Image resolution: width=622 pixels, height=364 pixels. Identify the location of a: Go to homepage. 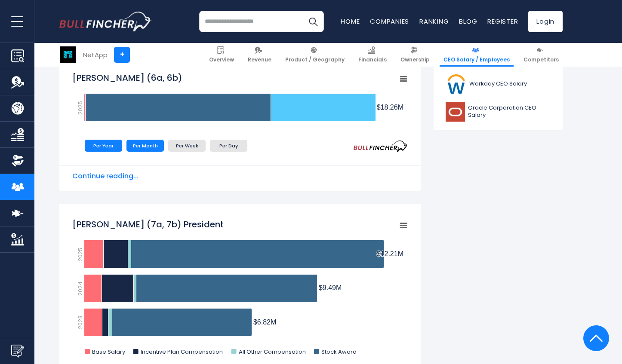
(105, 22).